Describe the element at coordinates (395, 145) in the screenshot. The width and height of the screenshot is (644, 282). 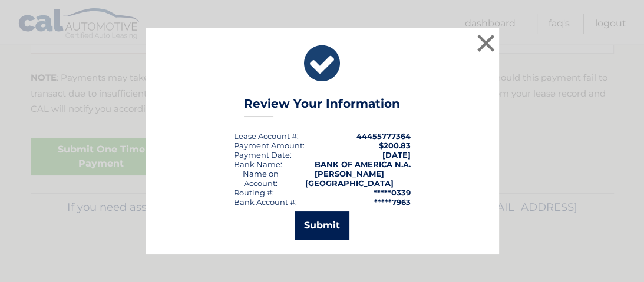
I see `span: $200.83` at that location.